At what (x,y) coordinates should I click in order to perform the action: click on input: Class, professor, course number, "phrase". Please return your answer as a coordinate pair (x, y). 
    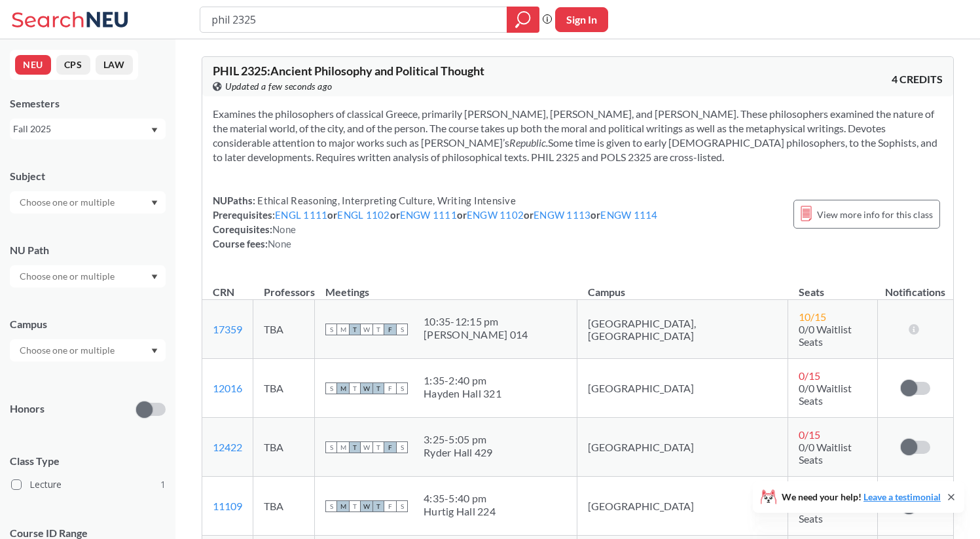
    Looking at the image, I should click on (354, 20).